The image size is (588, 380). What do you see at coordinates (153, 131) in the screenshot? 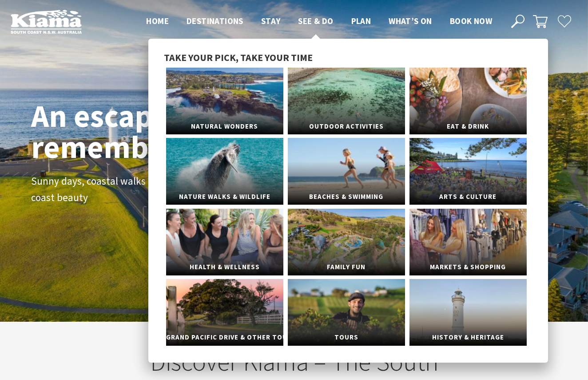
I see `h1: An escape to remember` at bounding box center [153, 131].